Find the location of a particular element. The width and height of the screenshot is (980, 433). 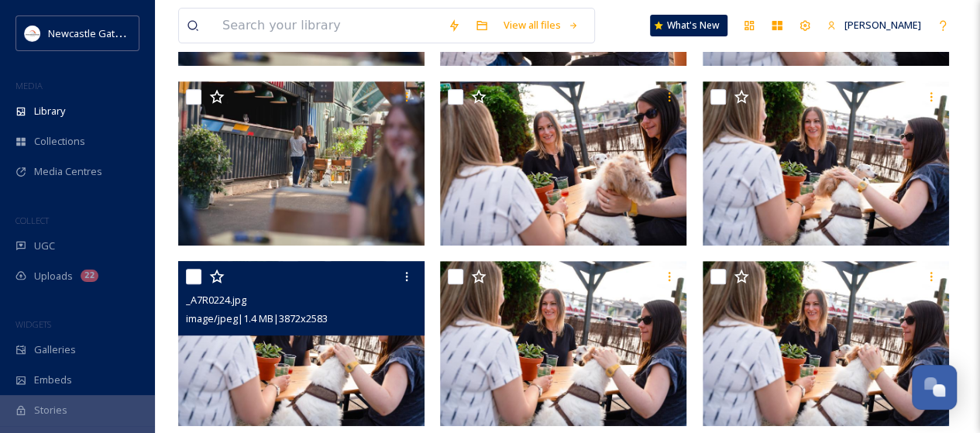

img: _A7R0232.jpg is located at coordinates (563, 164).